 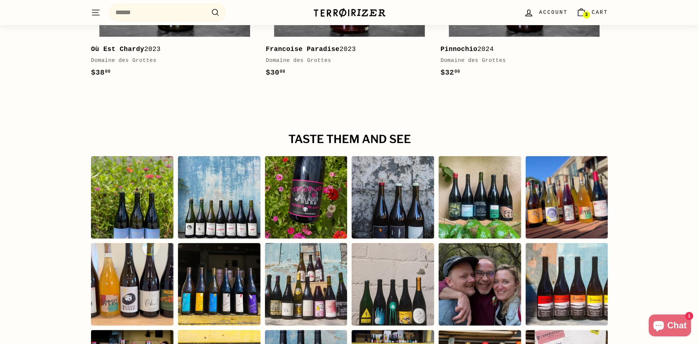 What do you see at coordinates (600, 12) in the screenshot?
I see `span: Cart` at bounding box center [600, 12].